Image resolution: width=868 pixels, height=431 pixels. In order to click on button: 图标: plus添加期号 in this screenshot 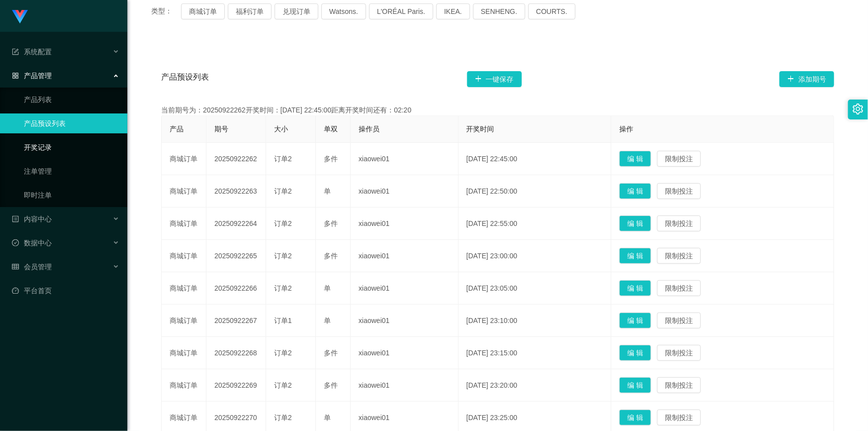, I will do `click(807, 79)`.